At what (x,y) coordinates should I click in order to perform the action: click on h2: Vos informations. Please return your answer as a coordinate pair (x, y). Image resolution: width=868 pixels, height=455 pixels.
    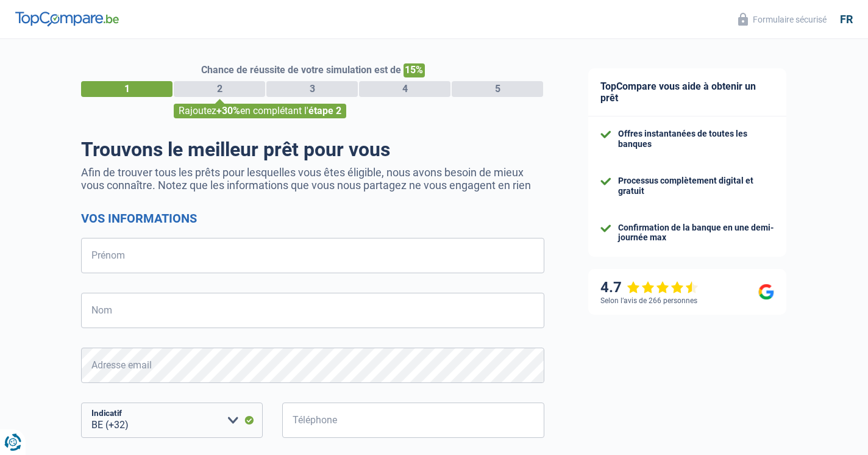
    Looking at the image, I should click on (313, 218).